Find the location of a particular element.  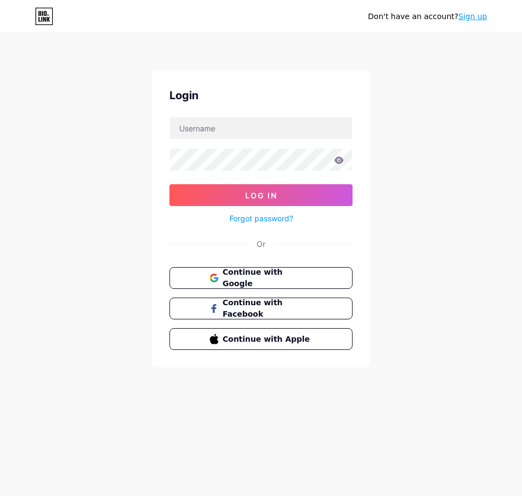

span: Continue with Google is located at coordinates (268, 278).